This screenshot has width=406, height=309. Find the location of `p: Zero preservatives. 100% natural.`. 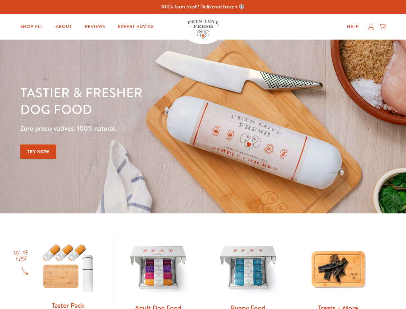

p: Zero preservatives. 100% natural. is located at coordinates (142, 128).